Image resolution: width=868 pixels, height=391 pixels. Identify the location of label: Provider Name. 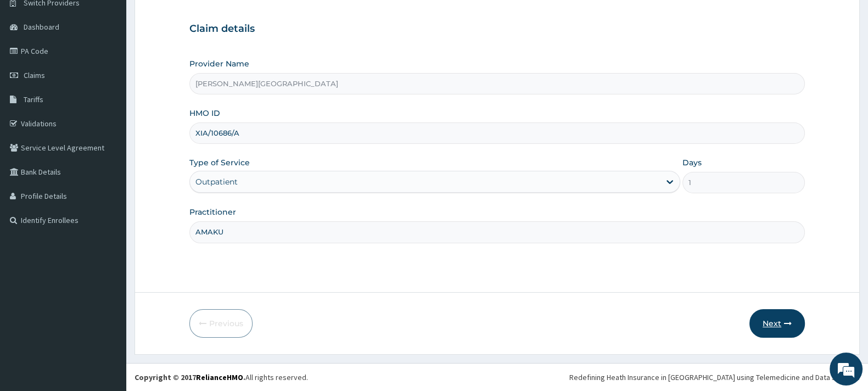
(219, 64).